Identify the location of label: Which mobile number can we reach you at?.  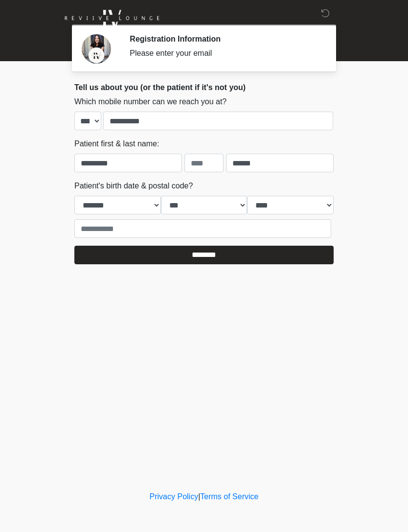
(150, 102).